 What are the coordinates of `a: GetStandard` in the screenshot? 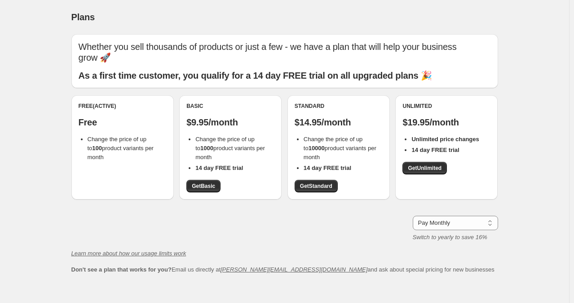 It's located at (316, 186).